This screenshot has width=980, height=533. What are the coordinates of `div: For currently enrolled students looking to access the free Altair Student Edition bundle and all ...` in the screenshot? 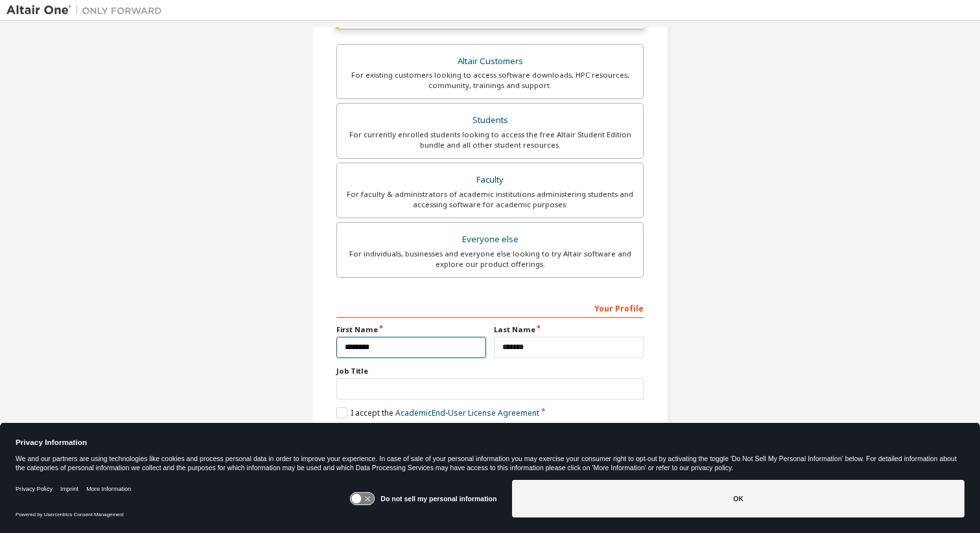 It's located at (490, 140).